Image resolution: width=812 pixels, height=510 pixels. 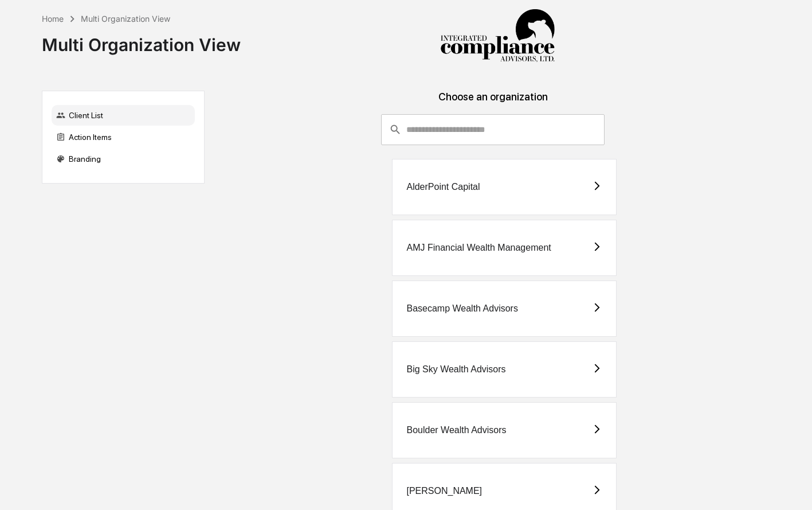 What do you see at coordinates (443, 187) in the screenshot?
I see `div: AlderPoint Capital` at bounding box center [443, 187].